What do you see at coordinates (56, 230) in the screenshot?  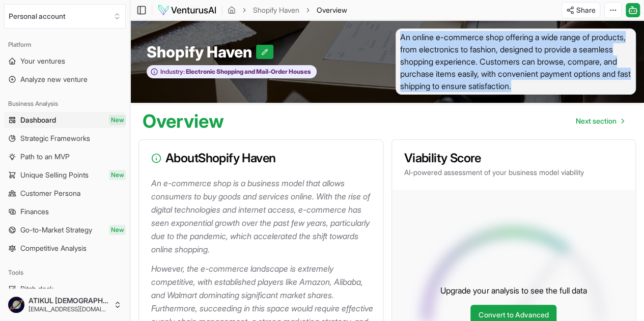 I see `span: Go-to-Market Strategy` at bounding box center [56, 230].